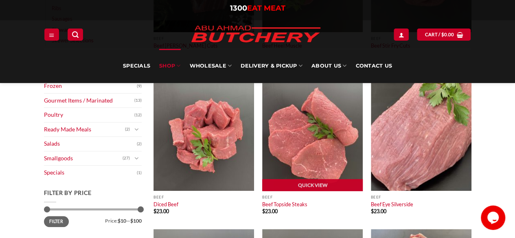 The image size is (515, 238). I want to click on a: Beef Eye Silverside, so click(392, 205).